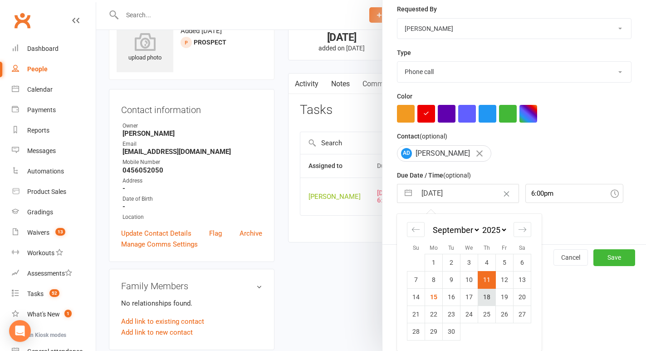 The image size is (646, 351). Describe the element at coordinates (504, 262) in the screenshot. I see `td: Friday, September 5, 2025` at that location.